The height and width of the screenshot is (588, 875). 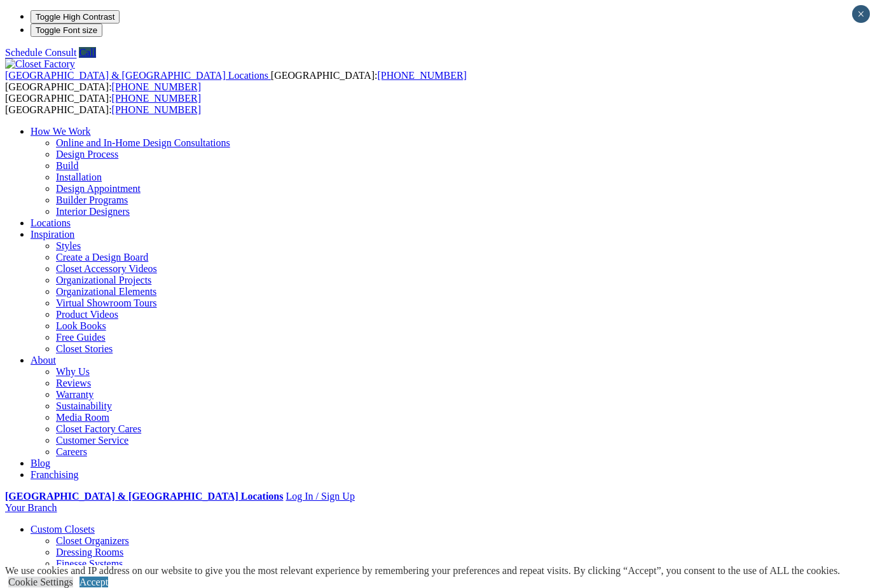 What do you see at coordinates (862, 14) in the screenshot?
I see `button: Close` at bounding box center [862, 14].